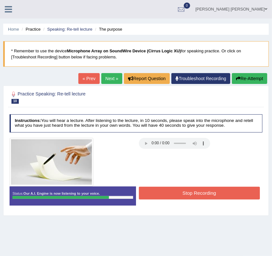  What do you see at coordinates (112, 78) in the screenshot?
I see `a: Next »` at bounding box center [112, 78].